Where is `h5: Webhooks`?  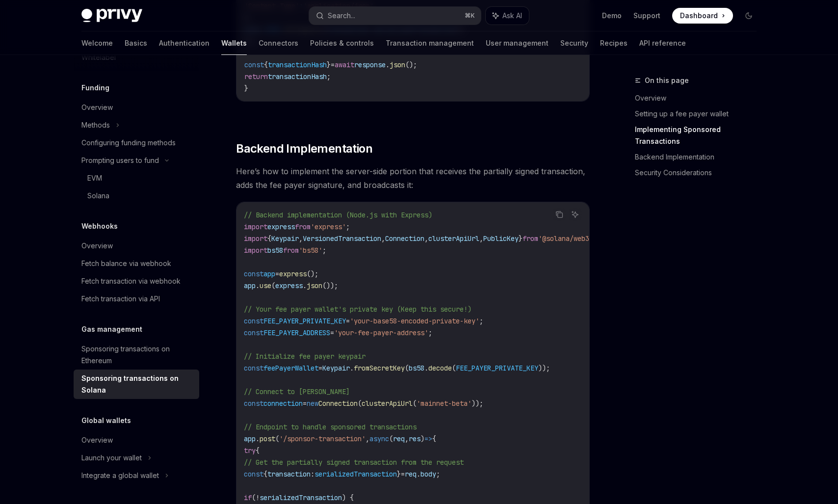 h5: Webhooks is located at coordinates (100, 226).